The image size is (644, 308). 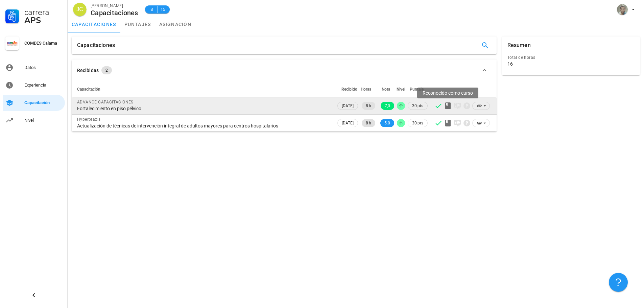 What do you see at coordinates (284, 71) in the screenshot?
I see `button: Recibidas 2` at bounding box center [284, 71].